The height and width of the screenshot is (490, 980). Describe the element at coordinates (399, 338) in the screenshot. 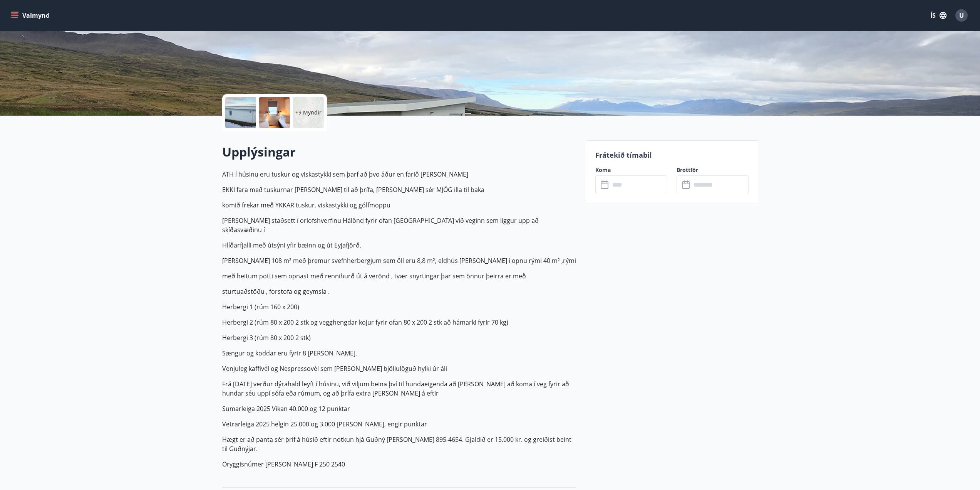

I see `p: Herbergi 3 (rúm 80 x 200 2 stk)` at that location.